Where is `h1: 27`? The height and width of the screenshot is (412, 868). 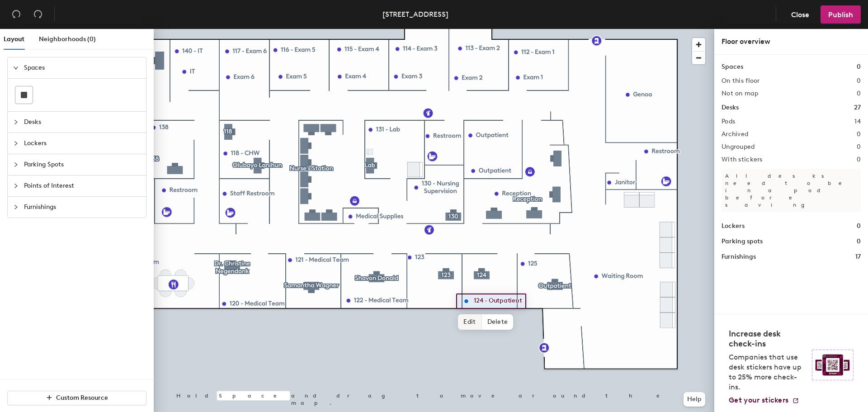
h1: 27 is located at coordinates (857, 108).